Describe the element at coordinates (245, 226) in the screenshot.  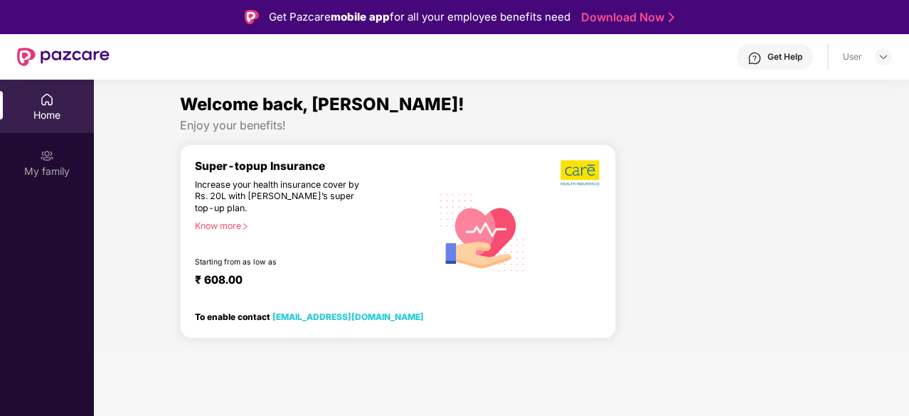
I see `span: right` at that location.